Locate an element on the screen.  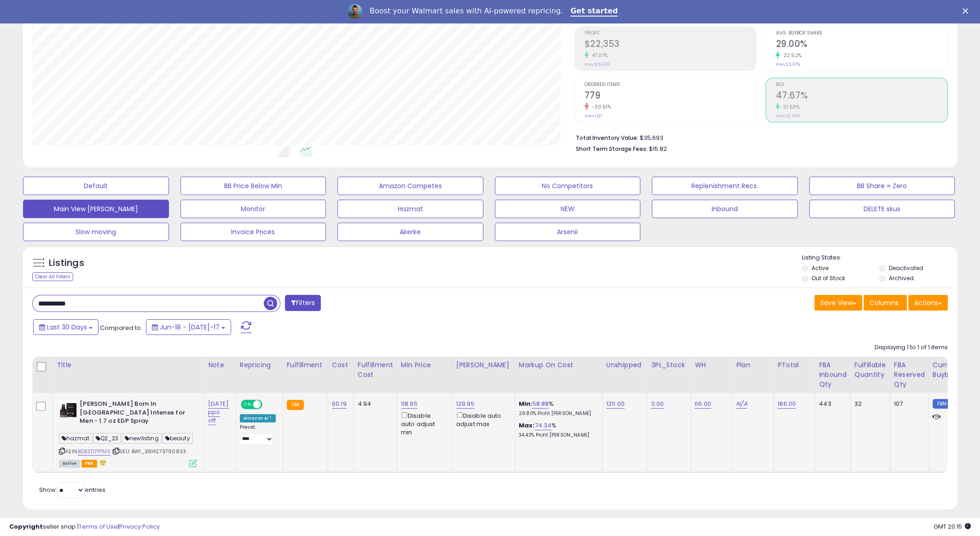
span: ROI is located at coordinates (861, 85).